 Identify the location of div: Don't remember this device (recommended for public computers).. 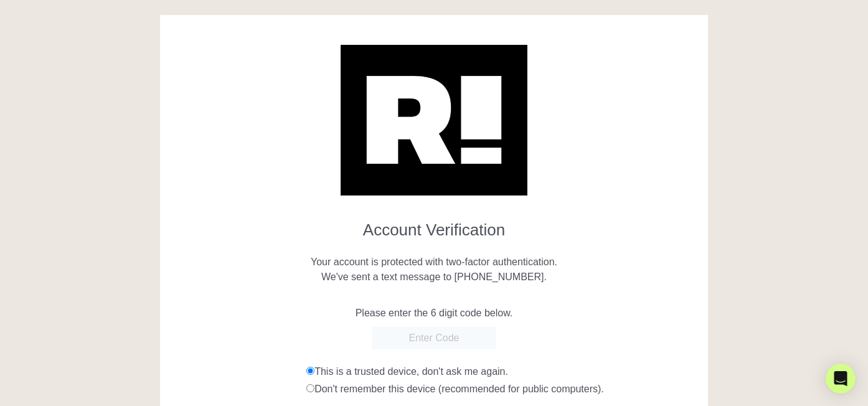
(501, 390).